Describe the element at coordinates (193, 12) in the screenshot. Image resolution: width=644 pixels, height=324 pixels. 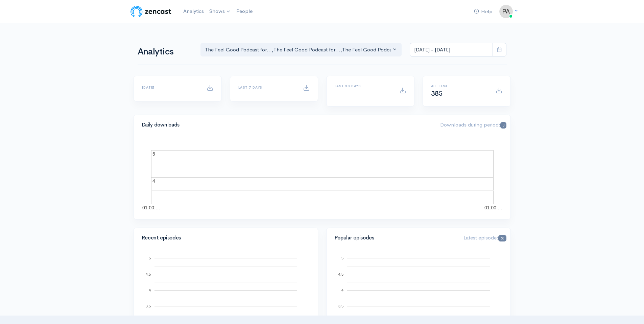
I see `a: Analytics` at that location.